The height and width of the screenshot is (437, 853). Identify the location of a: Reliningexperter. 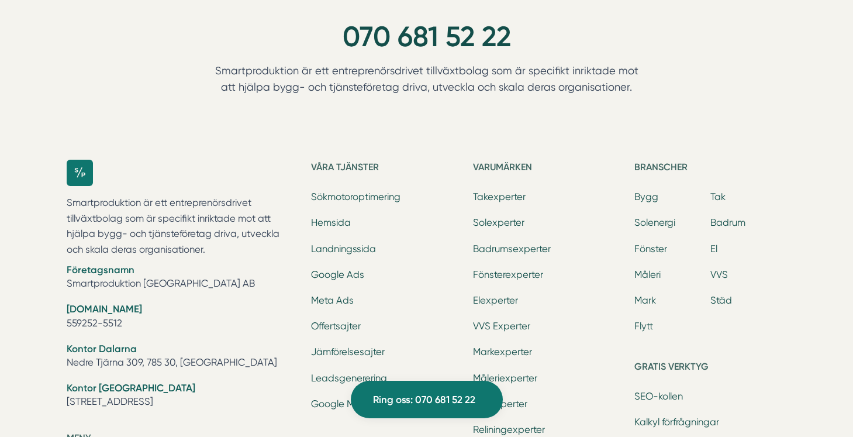
(509, 429).